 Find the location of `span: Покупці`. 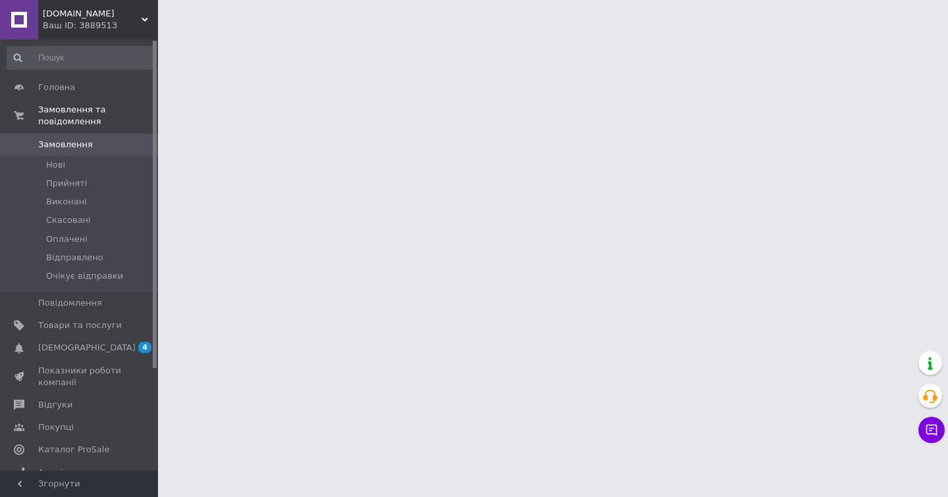

span: Покупці is located at coordinates (56, 428).